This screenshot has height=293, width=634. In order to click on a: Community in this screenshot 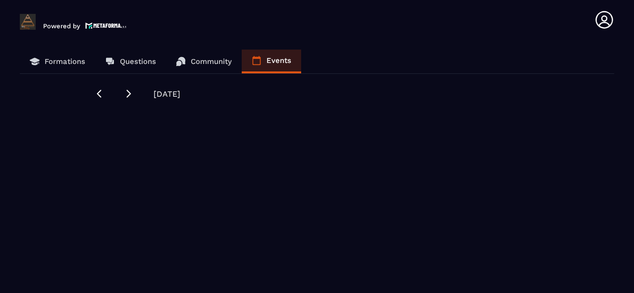, I will do `click(203, 61)`.